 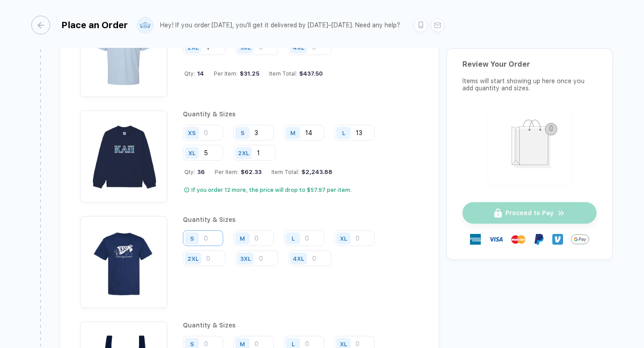 What do you see at coordinates (199, 73) in the screenshot?
I see `span: 14` at bounding box center [199, 73].